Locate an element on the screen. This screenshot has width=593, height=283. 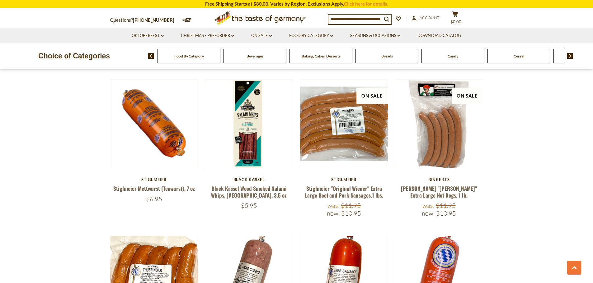
button: $0.00 is located at coordinates (455, 19).